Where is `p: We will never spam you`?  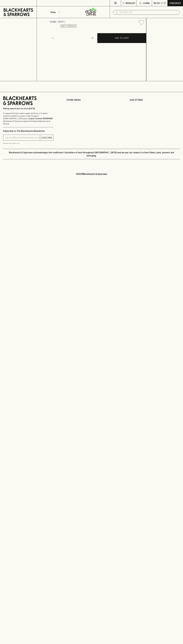 p: We will never spam you is located at coordinates (28, 143).